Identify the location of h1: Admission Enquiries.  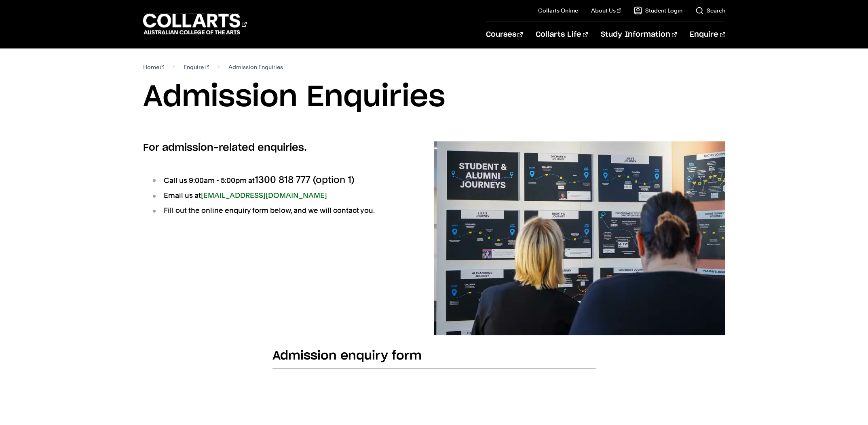
(434, 98).